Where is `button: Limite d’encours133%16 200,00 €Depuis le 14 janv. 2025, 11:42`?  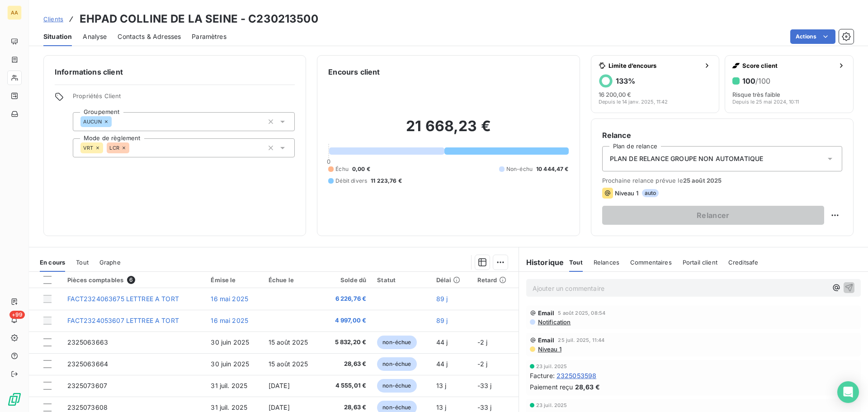
button: Limite d’encours133%16 200,00 €Depuis le 14 janv. 2025, 11:42 is located at coordinates (655, 84).